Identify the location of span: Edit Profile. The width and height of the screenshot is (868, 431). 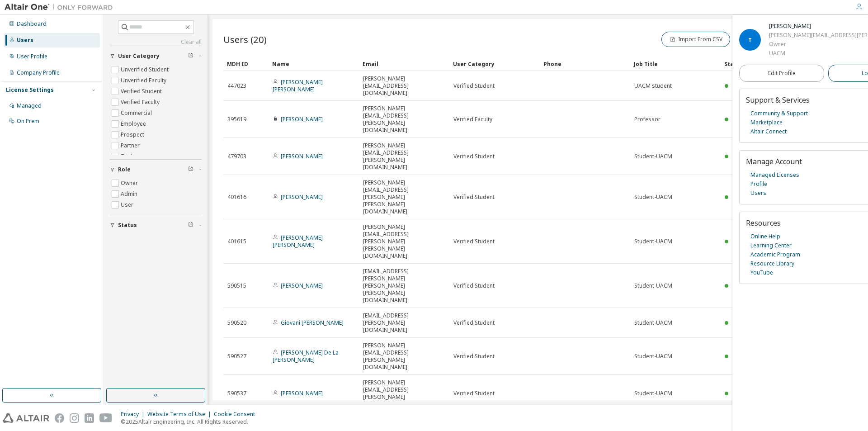
(781, 73).